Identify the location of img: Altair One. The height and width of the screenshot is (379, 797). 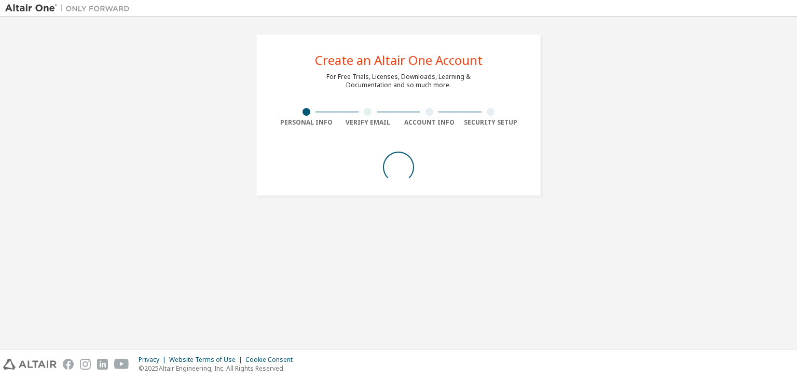
(70, 8).